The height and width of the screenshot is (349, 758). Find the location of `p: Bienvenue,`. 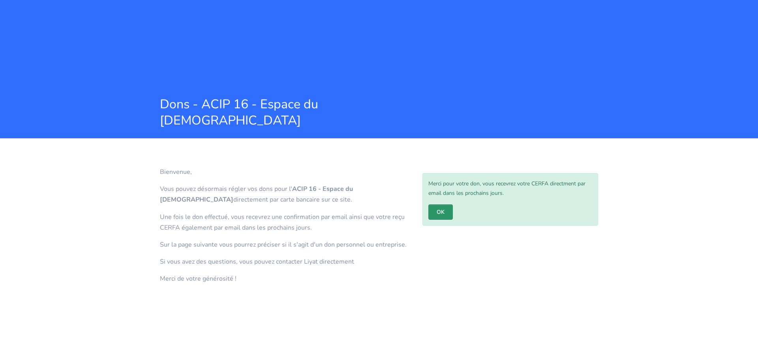

p: Bienvenue, is located at coordinates (285, 172).